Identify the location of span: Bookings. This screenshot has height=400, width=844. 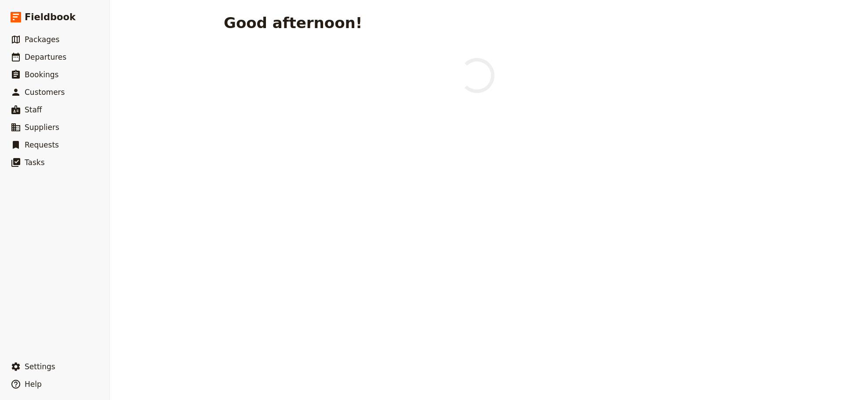
(41, 75).